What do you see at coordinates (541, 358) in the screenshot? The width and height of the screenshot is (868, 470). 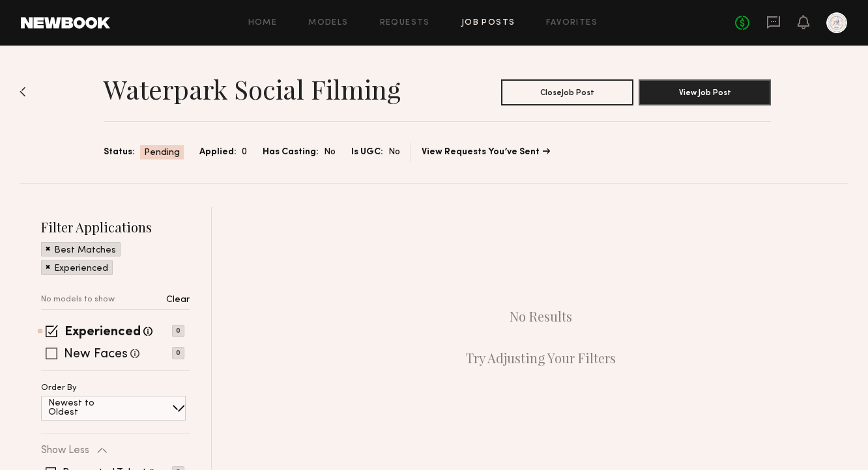 I see `p: Try Adjusting Your Filters` at bounding box center [541, 358].